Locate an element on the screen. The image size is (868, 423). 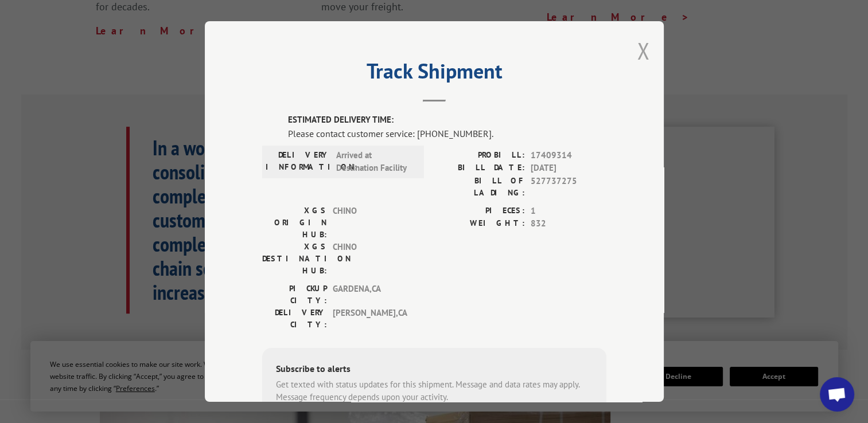
label: PIECES: is located at coordinates (480, 211).